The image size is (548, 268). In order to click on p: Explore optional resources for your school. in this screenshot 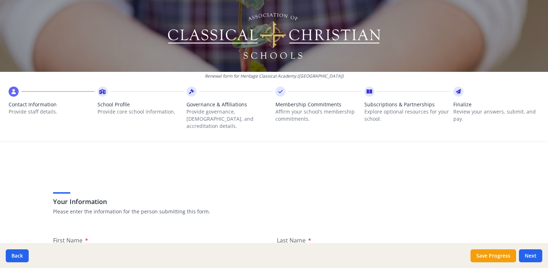, I will do `click(408, 115)`.